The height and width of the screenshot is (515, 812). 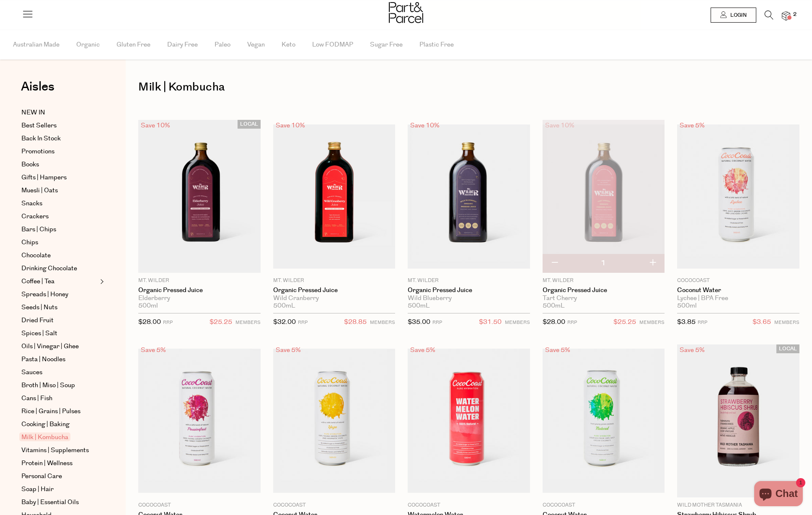 What do you see at coordinates (355, 322) in the screenshot?
I see `span: $28.85` at bounding box center [355, 322].